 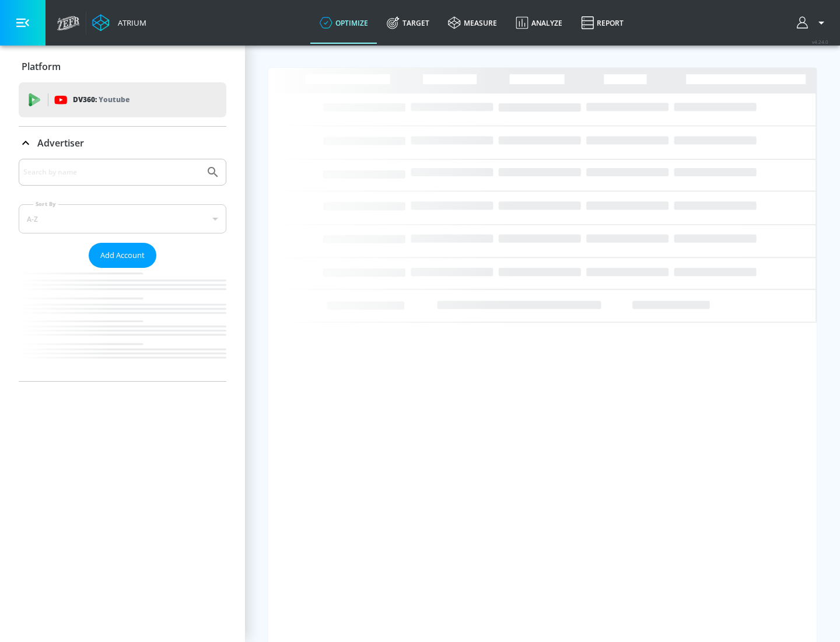 I want to click on span: Add Account, so click(x=122, y=255).